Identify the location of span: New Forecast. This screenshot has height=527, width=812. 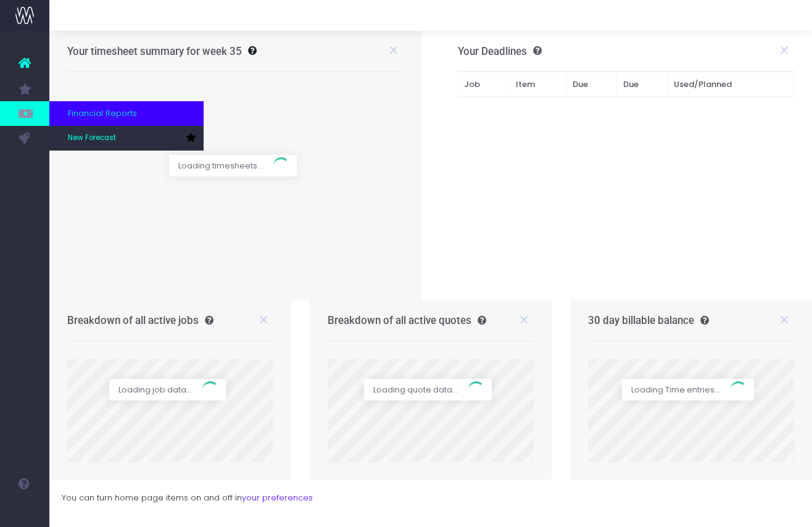
(92, 138).